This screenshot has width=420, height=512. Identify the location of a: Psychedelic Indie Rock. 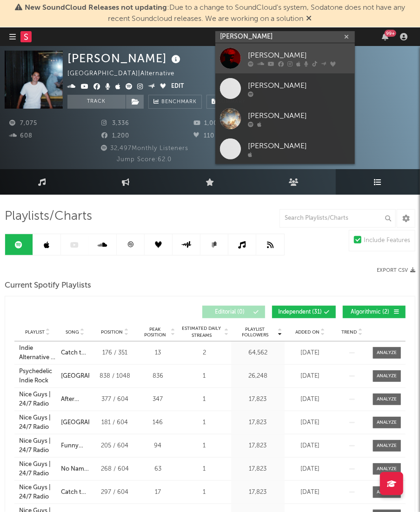
(38, 376).